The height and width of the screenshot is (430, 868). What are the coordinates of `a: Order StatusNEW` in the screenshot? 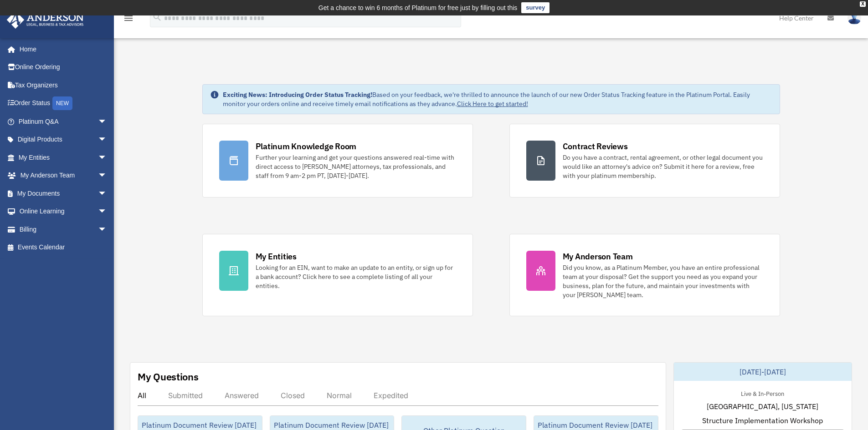 It's located at (63, 103).